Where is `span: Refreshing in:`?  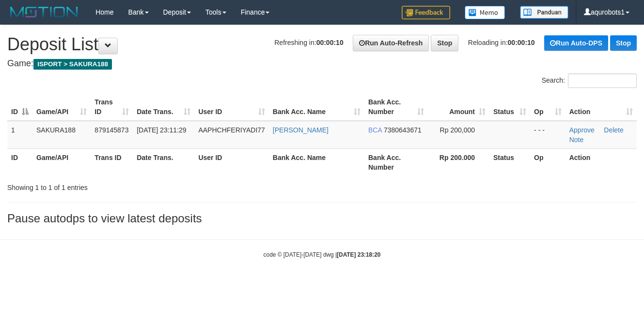 span: Refreshing in: is located at coordinates (308, 43).